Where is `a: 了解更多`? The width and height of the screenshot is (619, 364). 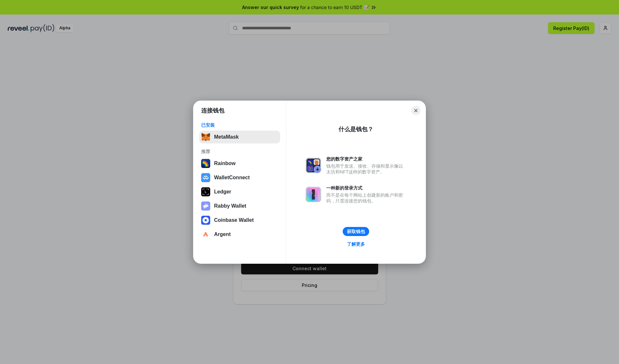
a: 了解更多 is located at coordinates (356, 244).